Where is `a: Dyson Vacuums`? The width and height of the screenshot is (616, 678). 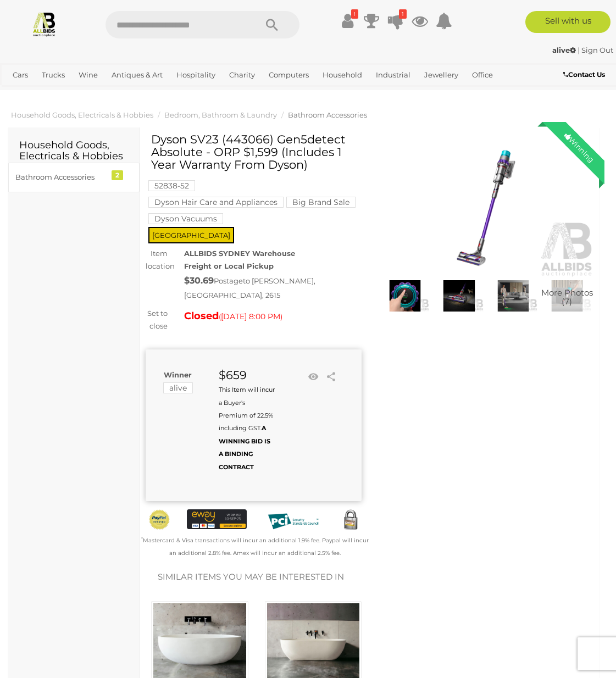
a: Dyson Vacuums is located at coordinates (186, 218).